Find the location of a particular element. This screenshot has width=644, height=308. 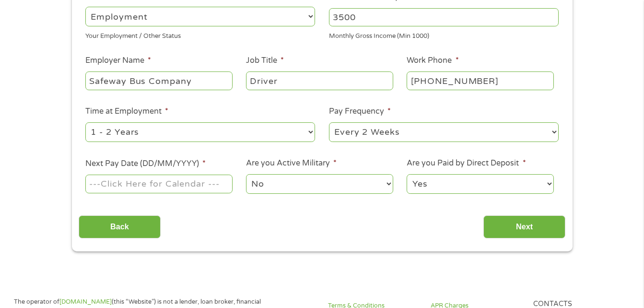

label: Are you Paid by Direct Deposit is located at coordinates (466, 163).